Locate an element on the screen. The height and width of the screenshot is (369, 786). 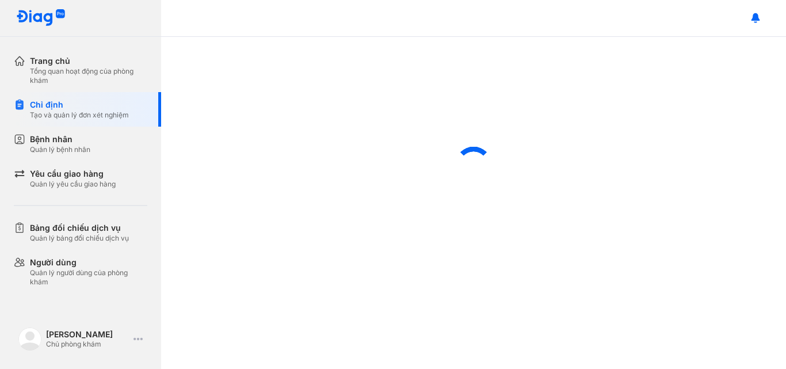
div: Yêu cầu giao hàng is located at coordinates (72, 174).